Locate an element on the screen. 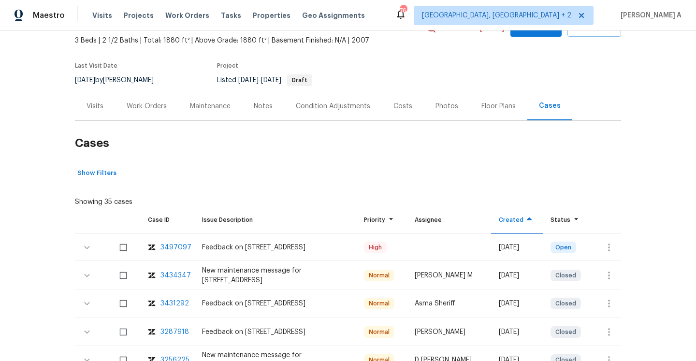 The width and height of the screenshot is (696, 361). a: zendesk-icon3431292 is located at coordinates (167, 304).